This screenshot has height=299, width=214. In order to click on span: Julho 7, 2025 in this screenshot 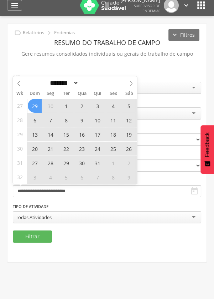, I will do `click(50, 120)`.